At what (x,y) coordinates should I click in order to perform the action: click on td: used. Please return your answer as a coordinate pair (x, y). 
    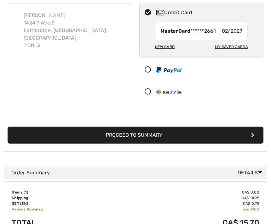
    Looking at the image, I should click on (192, 210).